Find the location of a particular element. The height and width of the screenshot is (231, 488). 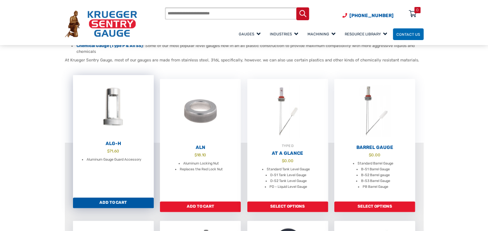

img: ALN is located at coordinates (200, 111).